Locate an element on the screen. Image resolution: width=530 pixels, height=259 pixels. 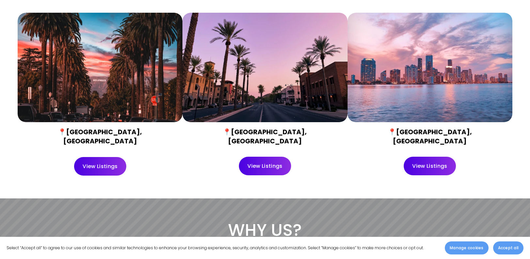
span: Manage cookies is located at coordinates (466, 248).